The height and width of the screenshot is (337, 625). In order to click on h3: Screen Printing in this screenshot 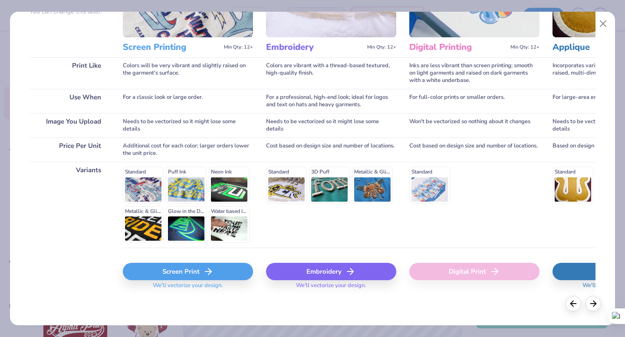, I will do `click(171, 47)`.